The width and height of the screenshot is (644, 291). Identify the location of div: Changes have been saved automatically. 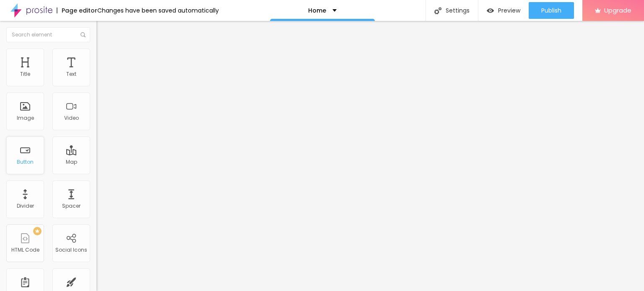
(158, 11).